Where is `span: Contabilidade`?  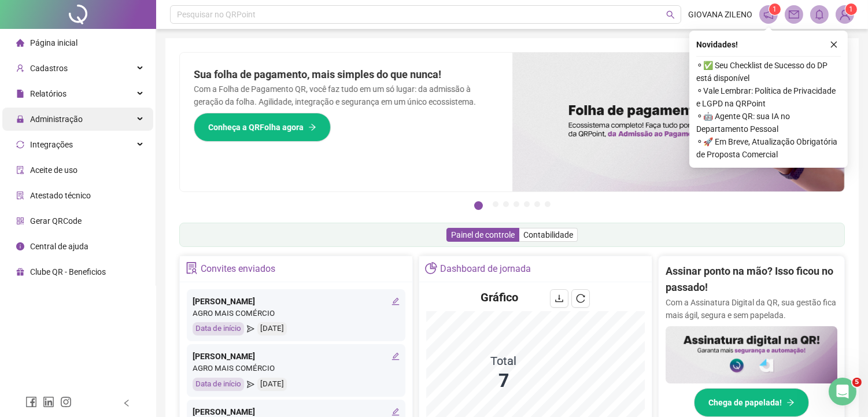 span: Contabilidade is located at coordinates (548, 234).